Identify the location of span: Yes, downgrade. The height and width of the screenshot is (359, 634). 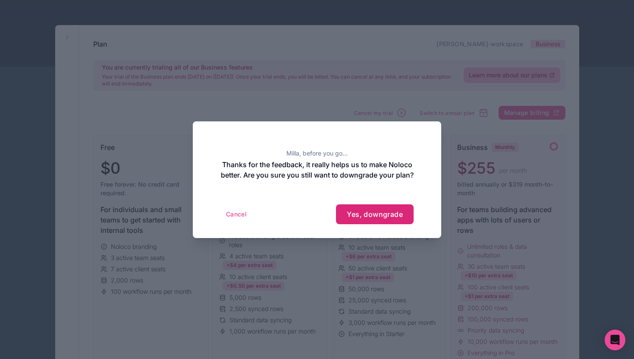
(375, 214).